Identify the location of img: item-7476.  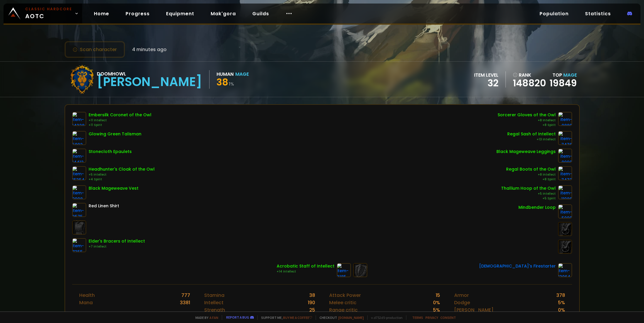
(565, 138).